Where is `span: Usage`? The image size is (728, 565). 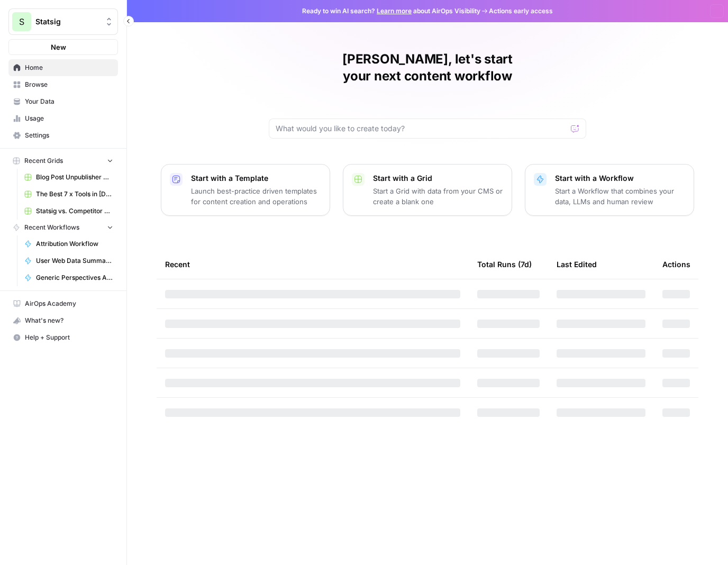 span: Usage is located at coordinates (69, 119).